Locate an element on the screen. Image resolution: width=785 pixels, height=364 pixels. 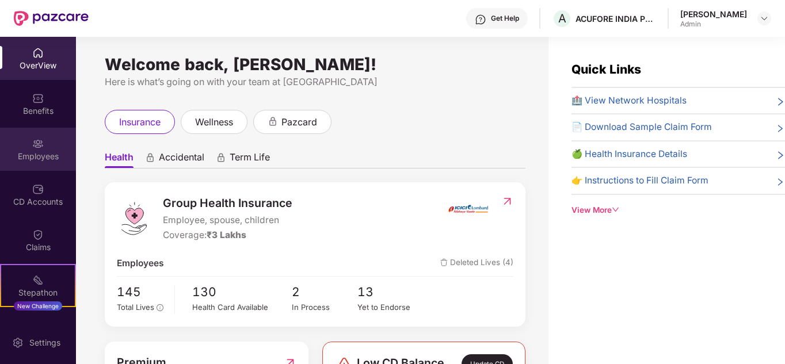
img: svg+xml;base64,PHN2ZyBpZD0iRW5kb3JzZW1lbnRzIiB4bWxucz0iaHR0cDovL3d3dy53My5vcmcvMjAwMC9zdmciIHdpZH... is located at coordinates (38, 326).